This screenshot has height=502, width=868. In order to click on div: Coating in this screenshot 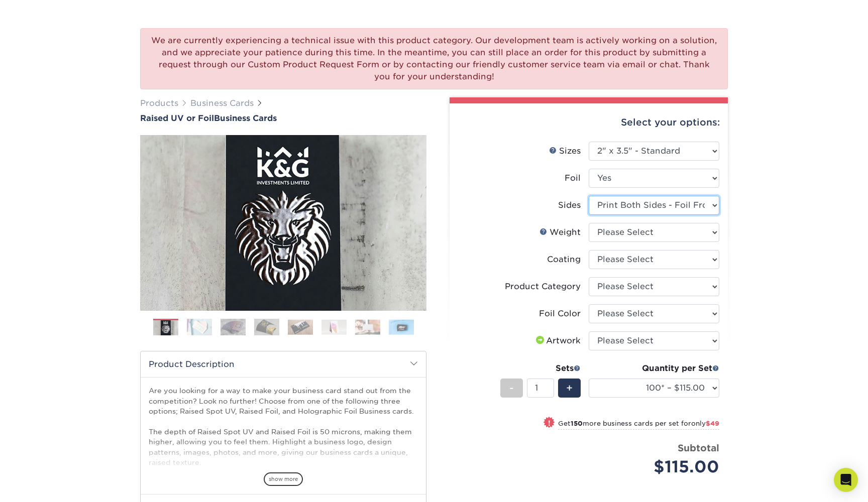, I will do `click(564, 259)`.